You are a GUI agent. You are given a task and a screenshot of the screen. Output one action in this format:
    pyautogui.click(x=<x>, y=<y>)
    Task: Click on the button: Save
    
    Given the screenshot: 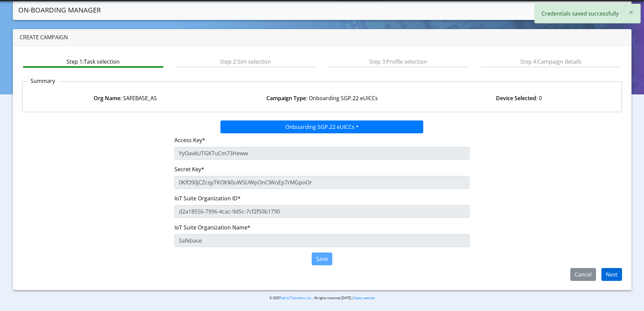 What is the action you would take?
    pyautogui.click(x=322, y=259)
    